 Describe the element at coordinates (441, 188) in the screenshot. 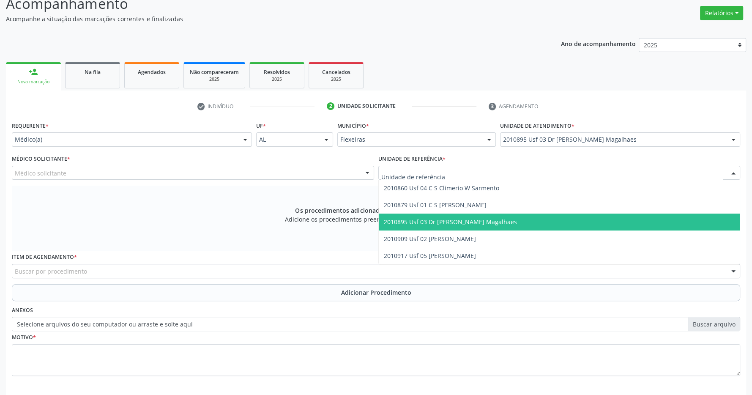

I see `span: 2010860 Usf 04 C S Climerio W Sarmento` at that location.